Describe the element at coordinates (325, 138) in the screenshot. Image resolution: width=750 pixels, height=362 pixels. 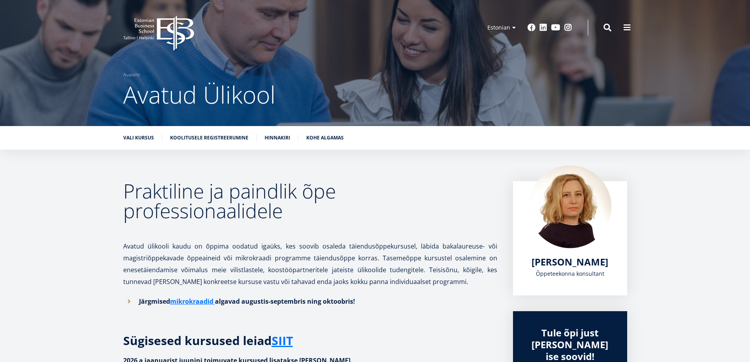
I see `a: Kohe algamas` at that location.